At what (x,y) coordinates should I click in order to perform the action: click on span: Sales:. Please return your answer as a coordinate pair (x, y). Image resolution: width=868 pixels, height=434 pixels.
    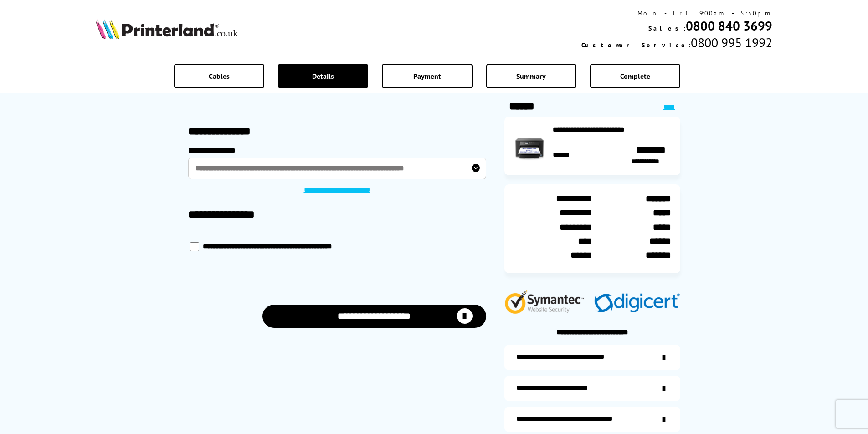
    Looking at the image, I should click on (667, 28).